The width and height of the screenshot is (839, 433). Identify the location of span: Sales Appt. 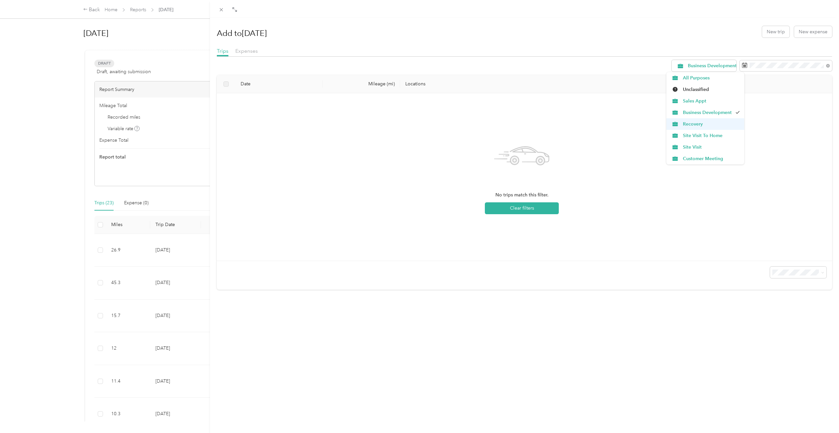
(711, 101).